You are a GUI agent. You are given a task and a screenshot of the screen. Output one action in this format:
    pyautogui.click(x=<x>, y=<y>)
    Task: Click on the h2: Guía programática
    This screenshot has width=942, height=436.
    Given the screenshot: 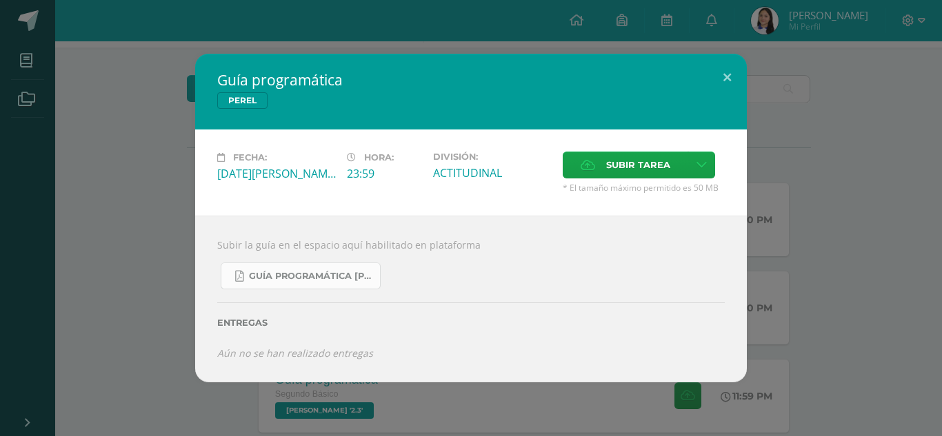 What is the action you would take?
    pyautogui.click(x=471, y=80)
    